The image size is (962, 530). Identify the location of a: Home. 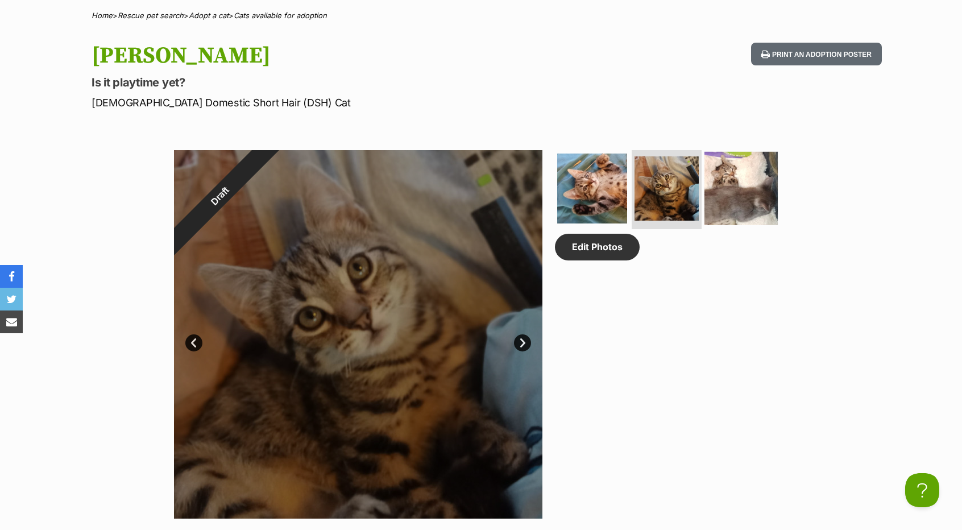
(102, 15).